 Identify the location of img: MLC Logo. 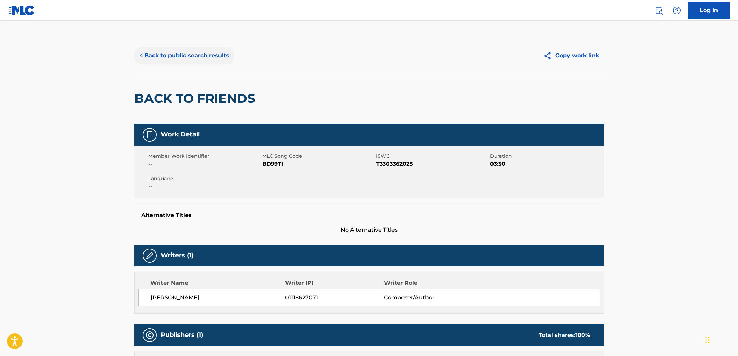
(22, 10).